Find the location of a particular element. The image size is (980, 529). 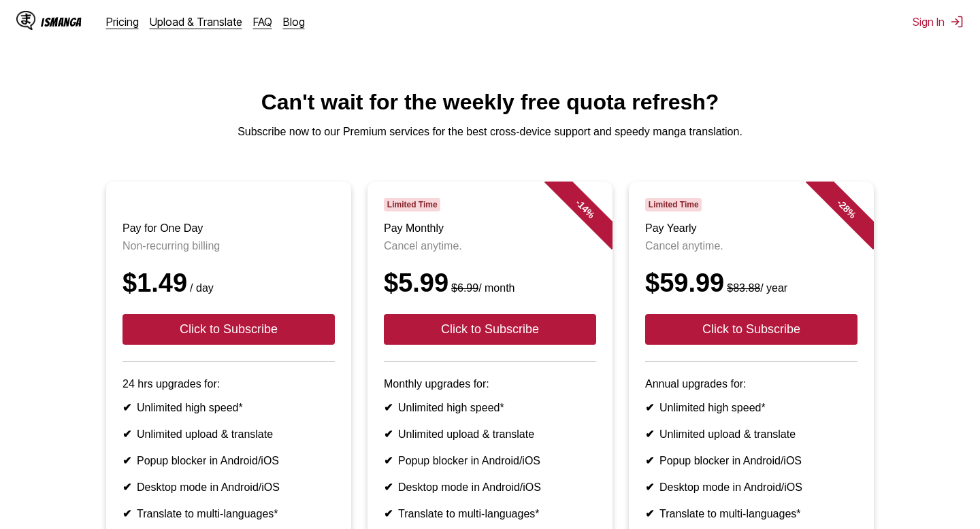

a: Upload & Translate is located at coordinates (196, 22).